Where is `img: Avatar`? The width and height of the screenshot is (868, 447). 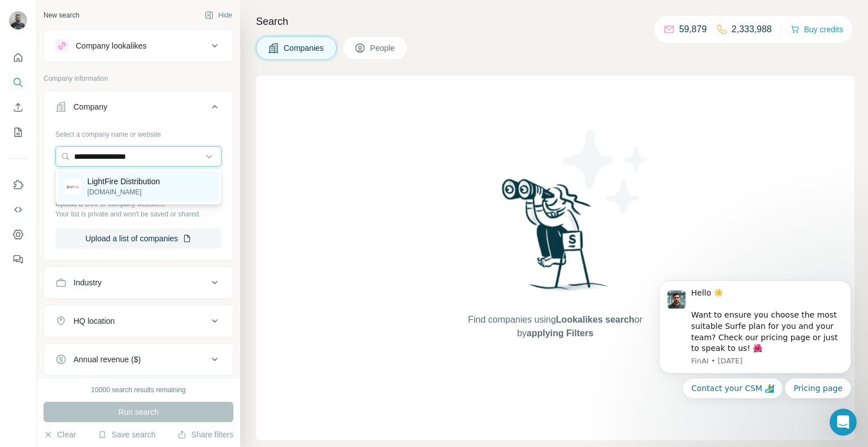
img: Avatar is located at coordinates (18, 21).